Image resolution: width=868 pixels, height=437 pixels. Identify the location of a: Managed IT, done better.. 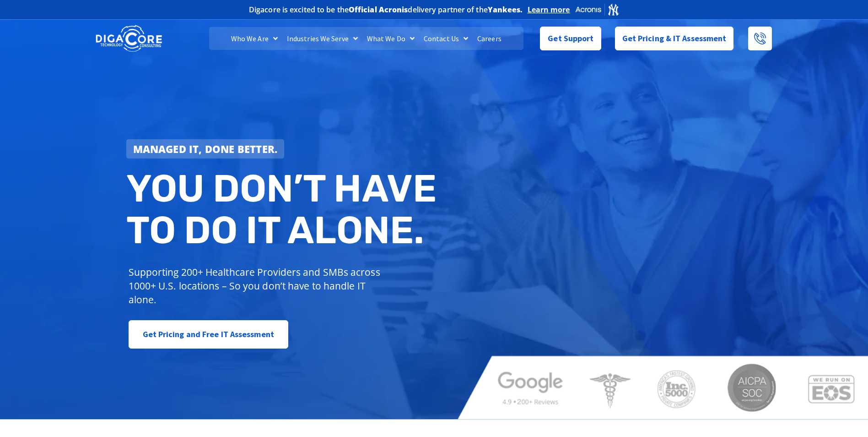
(205, 149).